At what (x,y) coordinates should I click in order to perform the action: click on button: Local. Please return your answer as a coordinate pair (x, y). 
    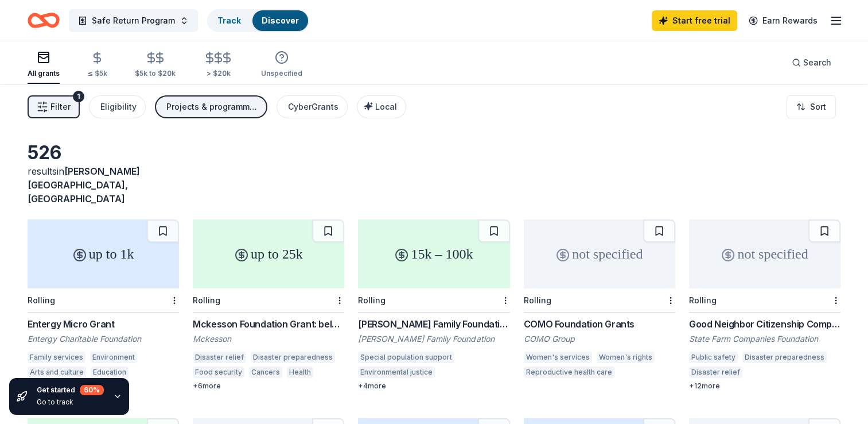
    Looking at the image, I should click on (382, 107).